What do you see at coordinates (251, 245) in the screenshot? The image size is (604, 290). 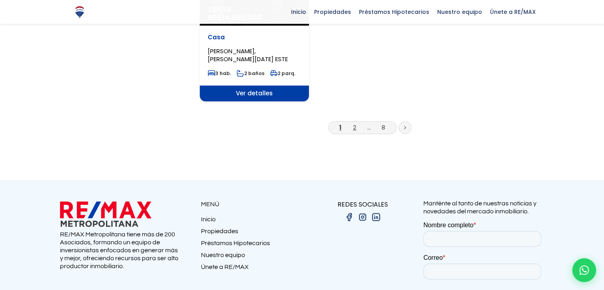 I see `a: Préstamos Hipotecarios` at bounding box center [251, 245].